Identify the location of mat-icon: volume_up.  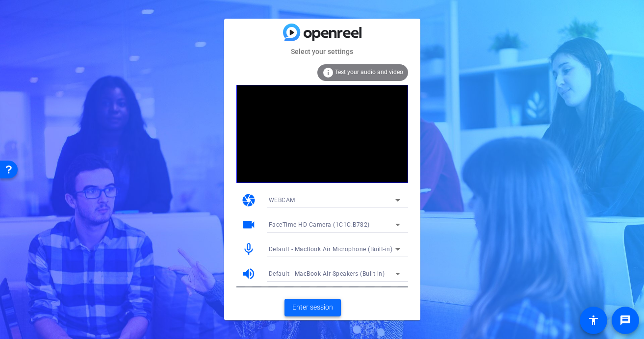
(249, 274).